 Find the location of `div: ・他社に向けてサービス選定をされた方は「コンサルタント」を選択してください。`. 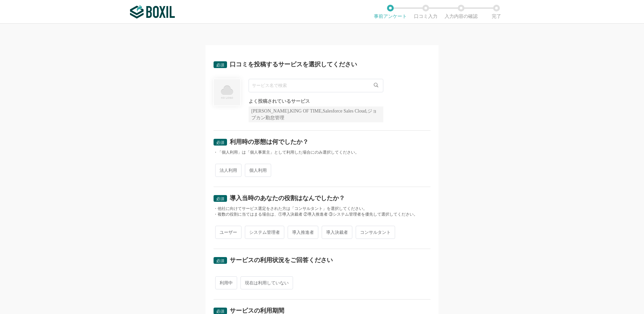

div: ・他社に向けてサービス選定をされた方は「コンサルタント」を選択してください。 is located at coordinates (322, 209).